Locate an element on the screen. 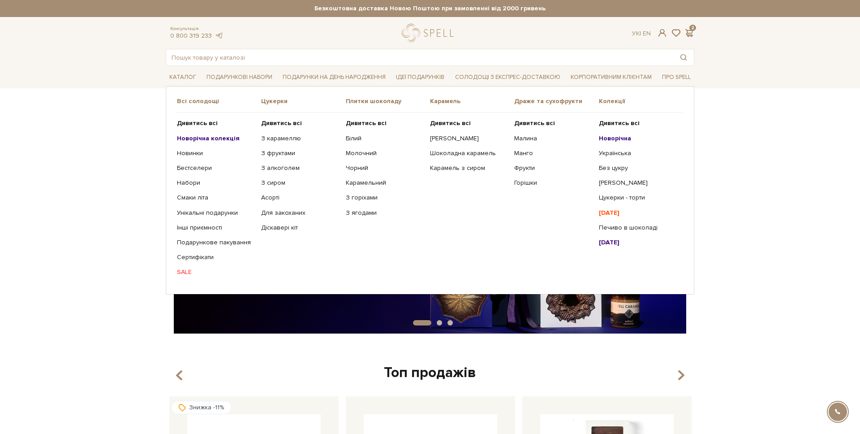 The height and width of the screenshot is (434, 860). a: Унікальні подарунки is located at coordinates (216, 213).